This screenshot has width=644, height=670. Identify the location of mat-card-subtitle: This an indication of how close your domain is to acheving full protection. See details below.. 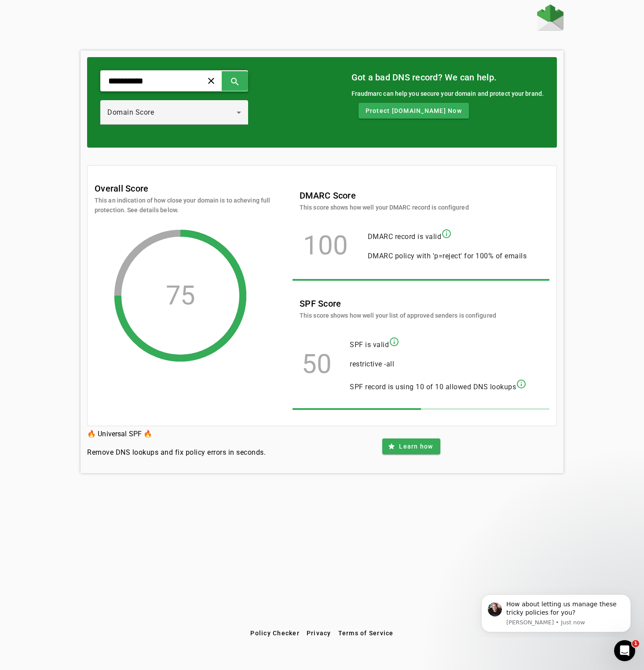
(183, 205).